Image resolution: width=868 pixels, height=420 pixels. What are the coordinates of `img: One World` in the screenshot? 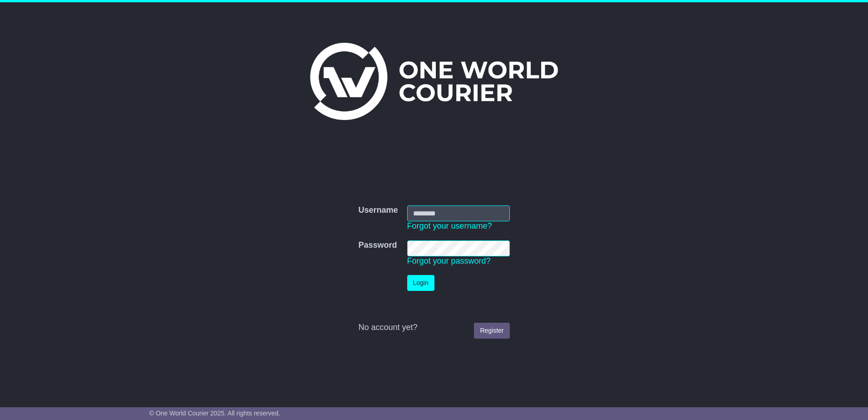 It's located at (434, 81).